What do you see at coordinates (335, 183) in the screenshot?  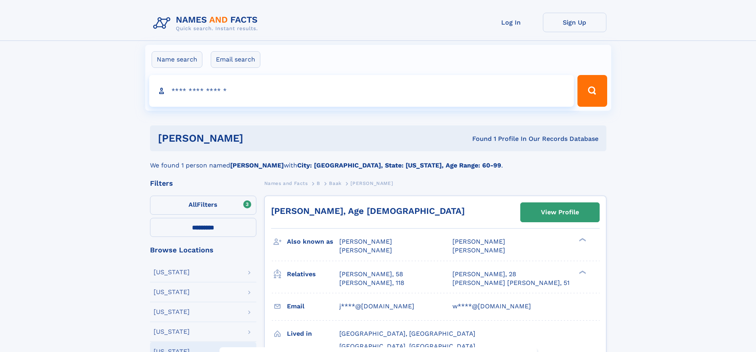 I see `span: Baak` at bounding box center [335, 183].